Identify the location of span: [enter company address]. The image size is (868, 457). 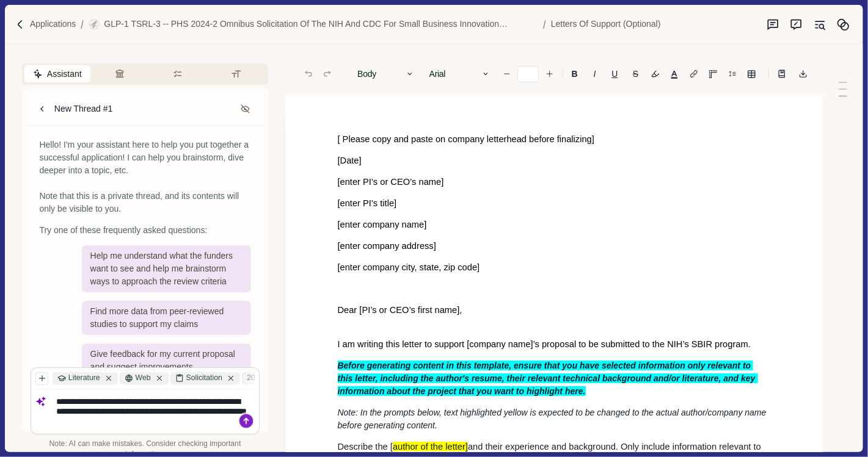
(387, 246).